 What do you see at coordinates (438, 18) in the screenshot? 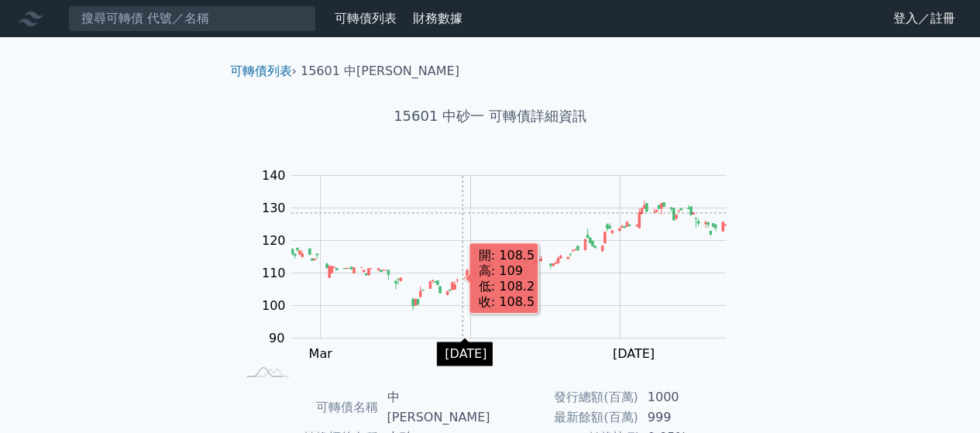
I see `a: 財務數據` at bounding box center [438, 18].